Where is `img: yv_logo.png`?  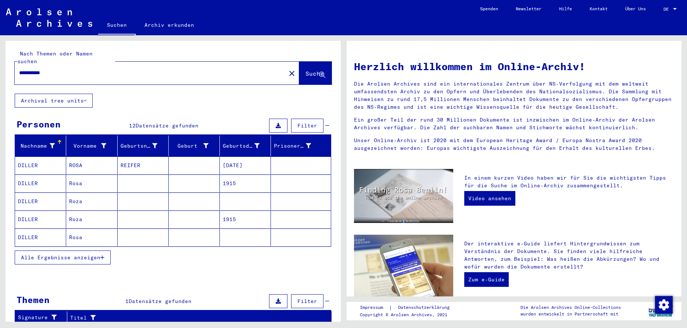
img: yv_logo.png is located at coordinates (660, 311).